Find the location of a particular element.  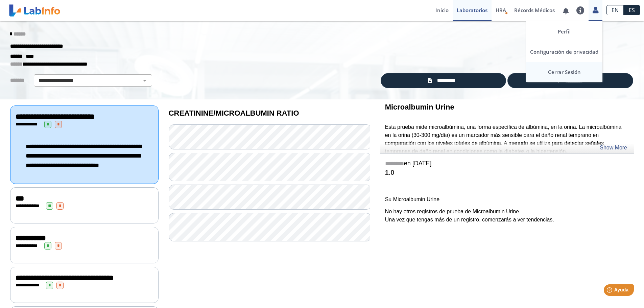

p: Esta prueba mide microalbúmina, una forma específica de albúmina, en la orina. La microalbúmina e... is located at coordinates (507, 139).